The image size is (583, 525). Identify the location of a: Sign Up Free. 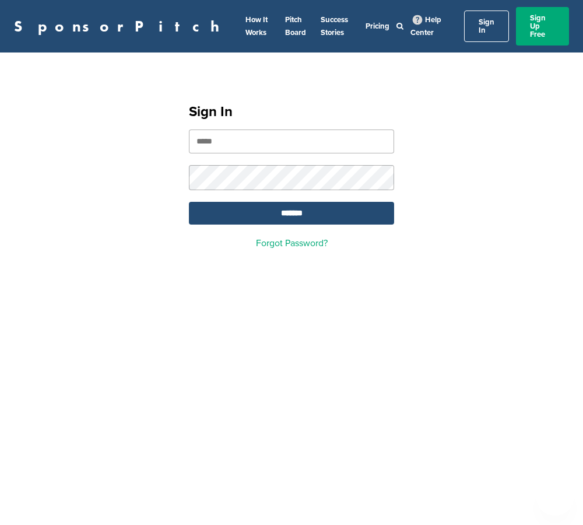
(542, 26).